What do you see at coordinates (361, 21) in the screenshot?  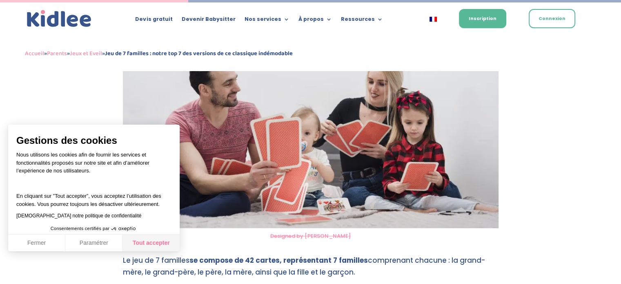 I see `a: Ressources` at bounding box center [361, 21].